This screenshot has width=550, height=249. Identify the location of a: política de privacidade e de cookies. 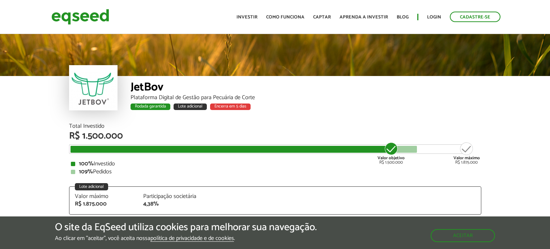
(192, 238).